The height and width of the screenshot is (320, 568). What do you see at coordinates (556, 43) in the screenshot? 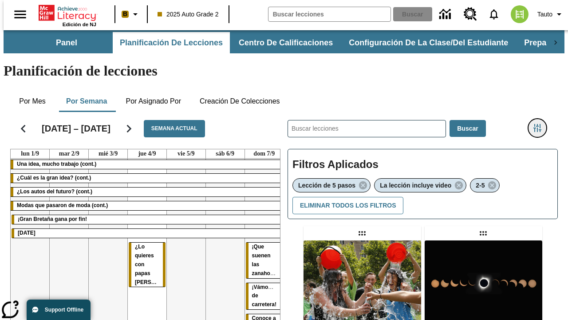
I see `div: Pestañas siguientes` at bounding box center [556, 43].